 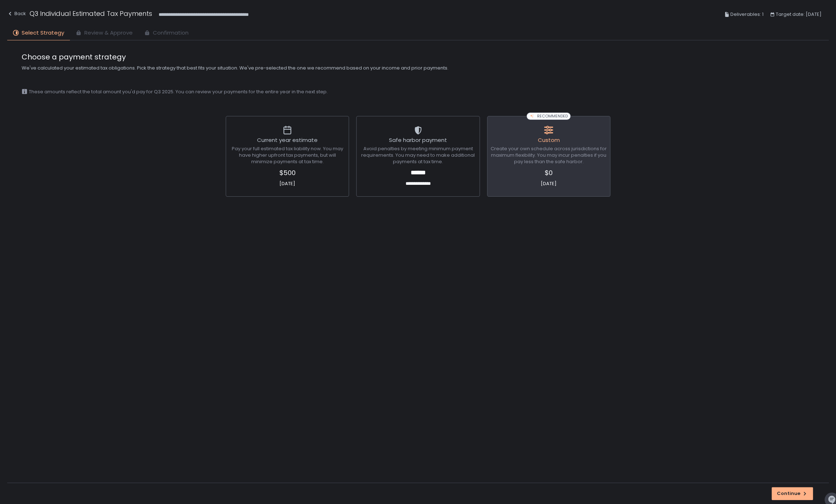 What do you see at coordinates (418, 155) in the screenshot?
I see `span: Avoid penalties by meeting minimum payment requirements. You may need to make additional payments...` at bounding box center [418, 155].